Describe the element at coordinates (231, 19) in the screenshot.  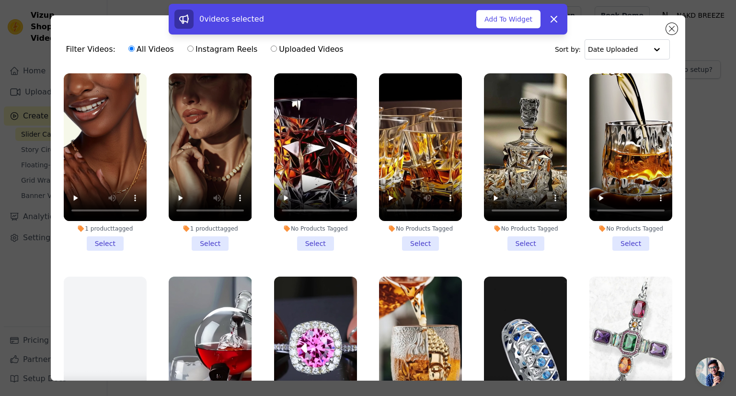
I see `span: 0 videos selected` at that location.